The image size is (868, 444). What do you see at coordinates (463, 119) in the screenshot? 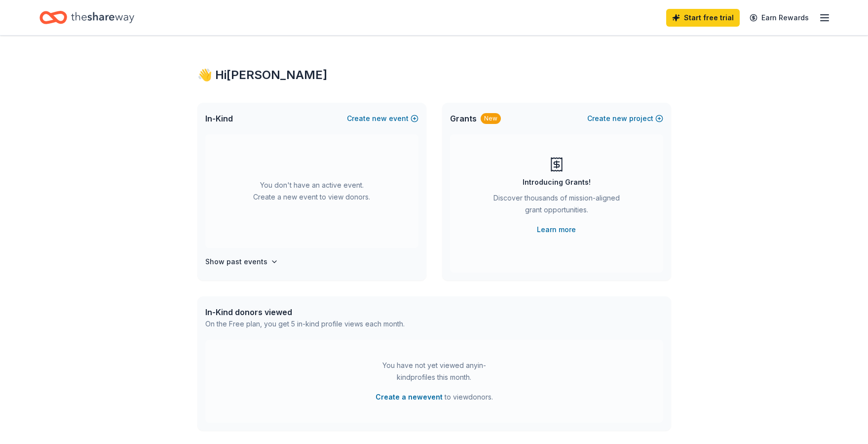
I see `span: Grants` at bounding box center [463, 119].